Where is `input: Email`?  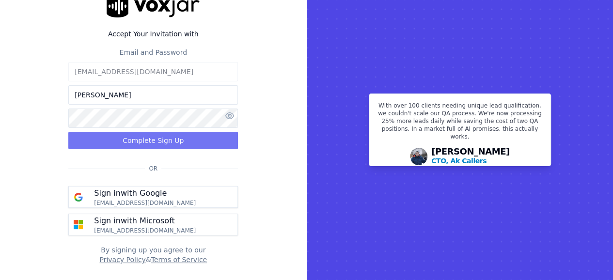 input: Email is located at coordinates (153, 72).